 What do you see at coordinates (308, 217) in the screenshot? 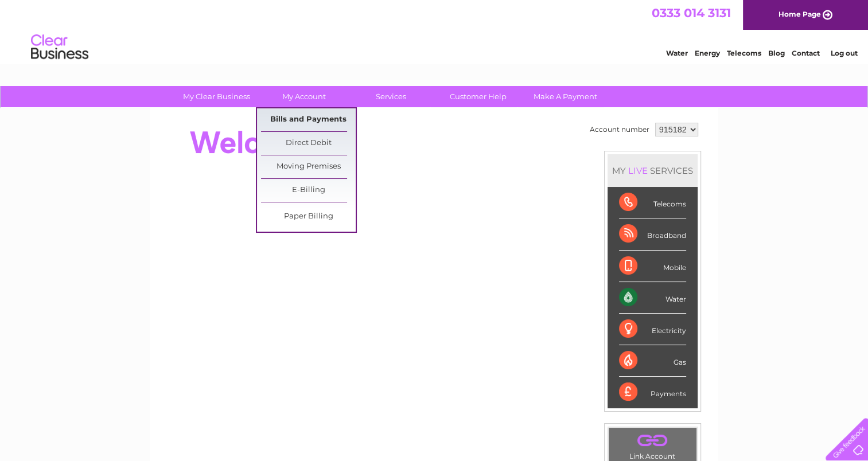
I see `a: Paper Billing` at bounding box center [308, 217].